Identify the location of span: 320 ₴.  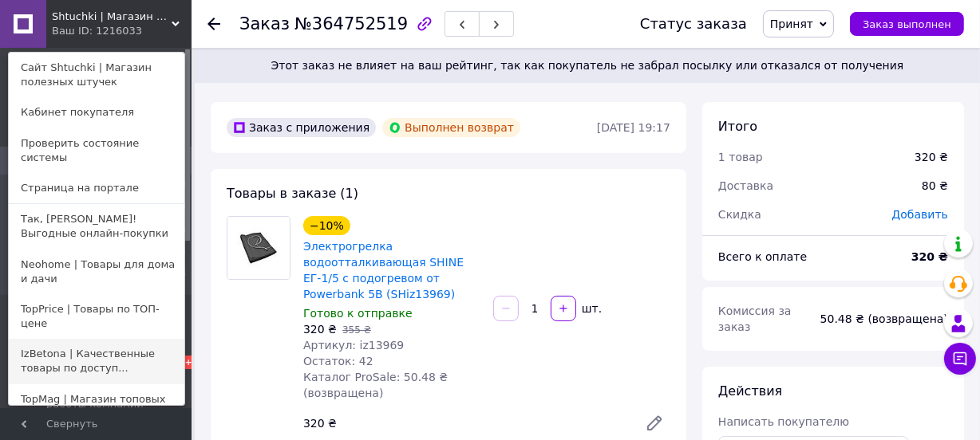
(320, 329).